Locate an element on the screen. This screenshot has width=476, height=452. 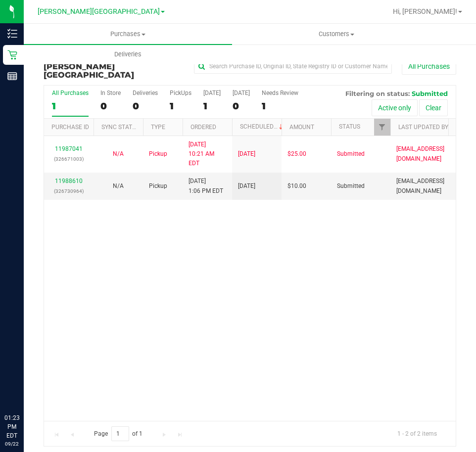
div: Deliveries is located at coordinates (145, 93).